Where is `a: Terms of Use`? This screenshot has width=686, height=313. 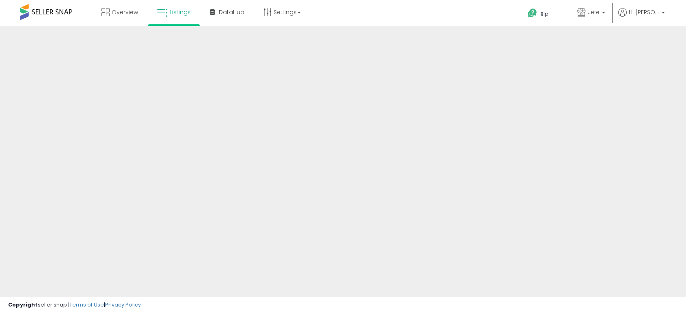
a: Terms of Use is located at coordinates (86, 305).